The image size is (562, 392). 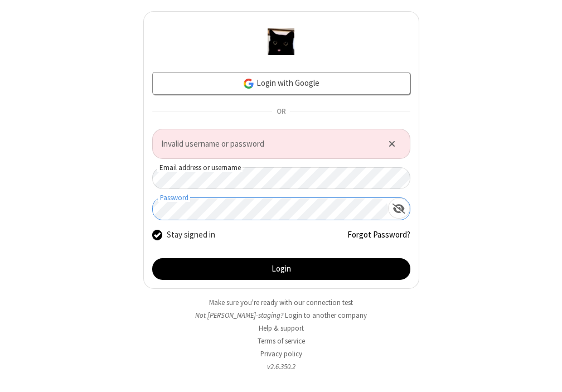 What do you see at coordinates (281, 112) in the screenshot?
I see `span: OR` at bounding box center [281, 112].